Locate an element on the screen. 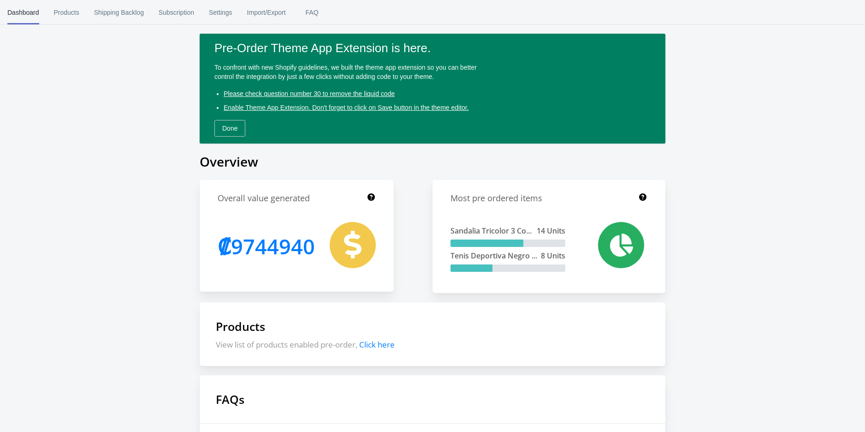 This screenshot has width=865, height=432. span: Tenis Deportiva Negro ... is located at coordinates (494, 256).